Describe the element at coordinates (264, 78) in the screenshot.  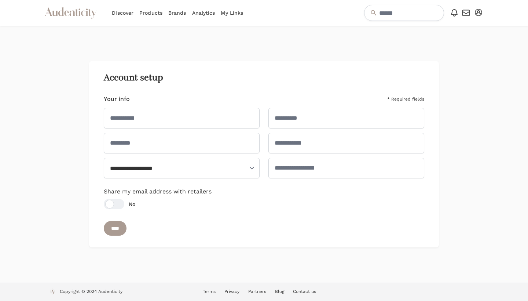
I see `h2: Account setup` at that location.